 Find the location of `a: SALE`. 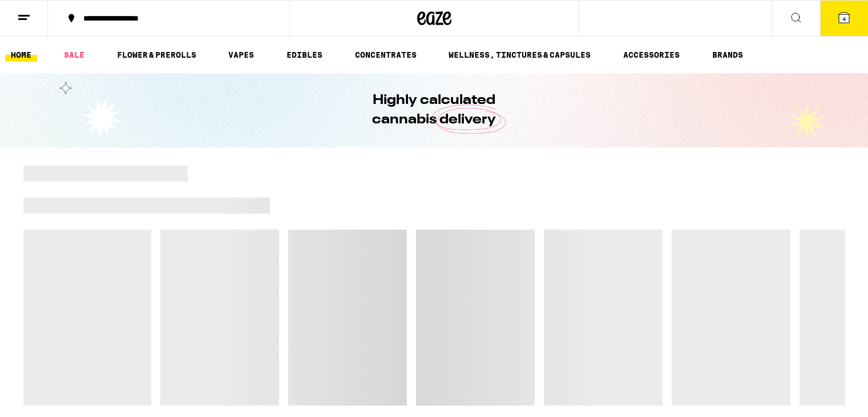

a: SALE is located at coordinates (74, 55).